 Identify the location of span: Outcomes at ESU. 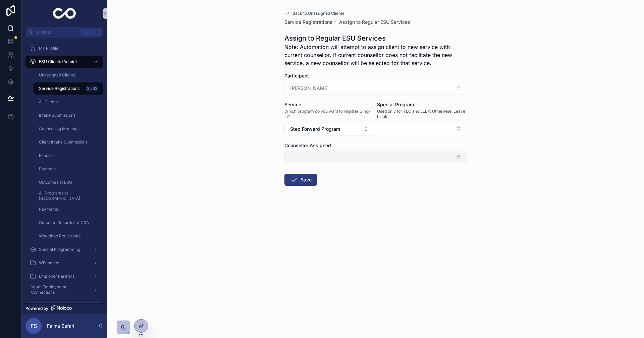
(55, 182).